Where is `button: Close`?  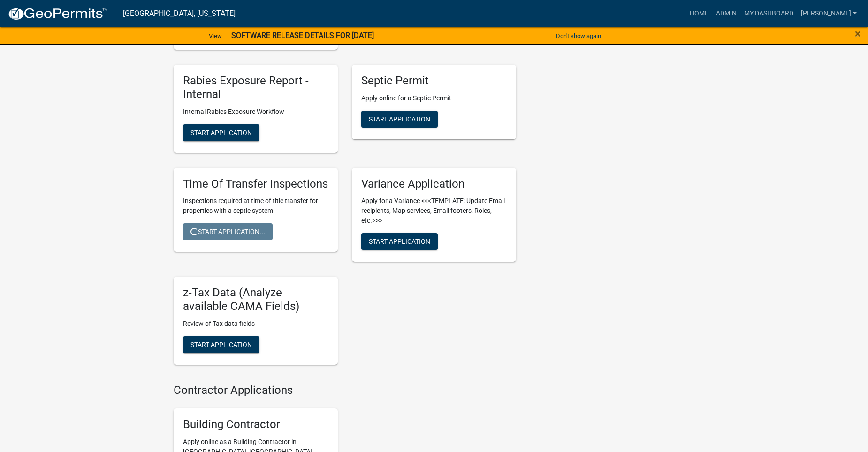 button: Close is located at coordinates (858, 34).